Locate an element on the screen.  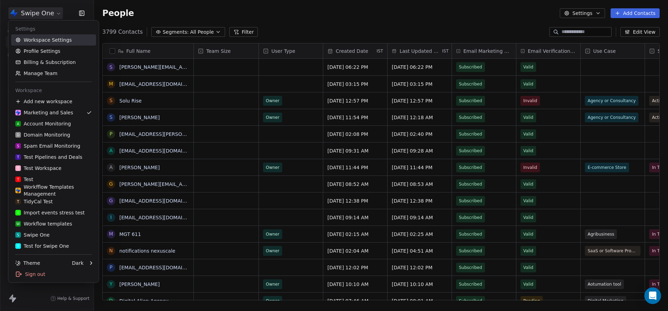
div: Spam Email Monitoring is located at coordinates (48, 146).